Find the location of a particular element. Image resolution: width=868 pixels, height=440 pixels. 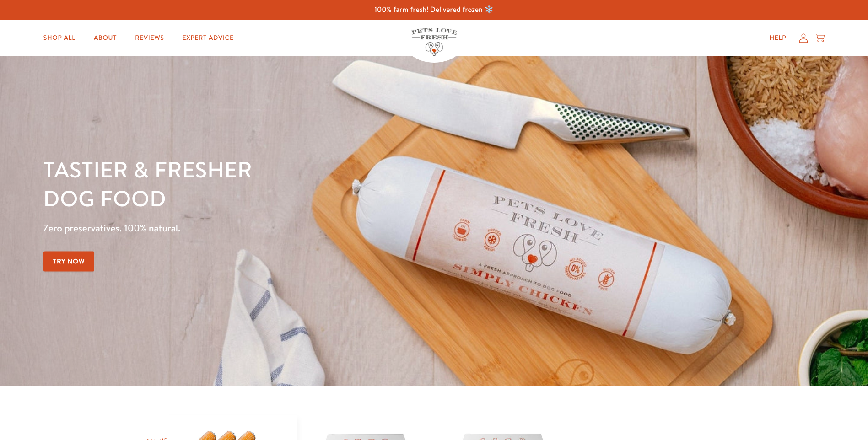

a: About is located at coordinates (105, 38).